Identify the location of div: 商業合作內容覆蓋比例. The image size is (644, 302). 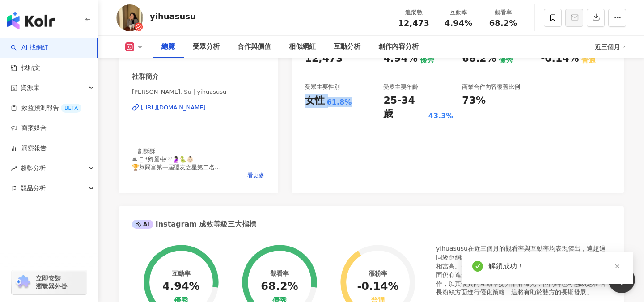
(491, 87).